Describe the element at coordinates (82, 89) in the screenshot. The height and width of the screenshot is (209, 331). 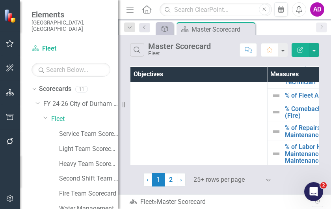
I see `div: 11` at that location.